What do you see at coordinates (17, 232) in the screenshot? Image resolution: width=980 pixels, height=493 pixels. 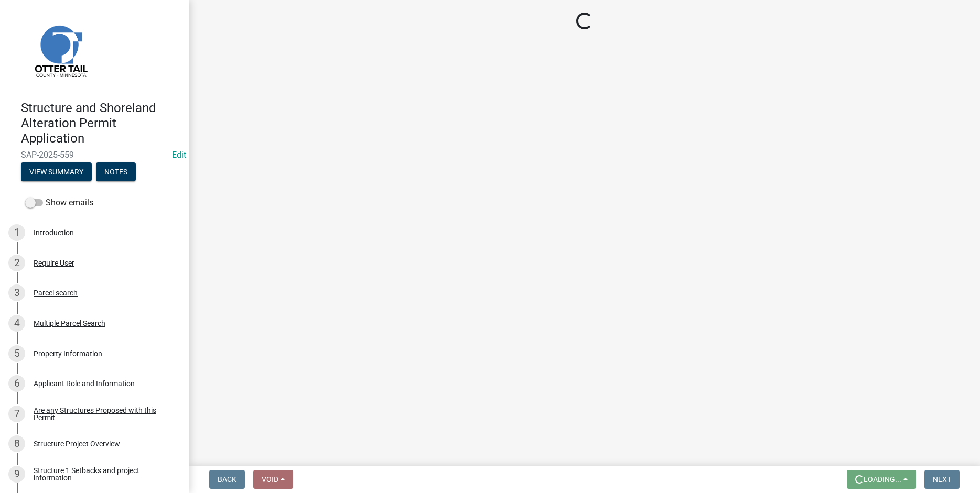 I see `div: 1` at bounding box center [17, 232].